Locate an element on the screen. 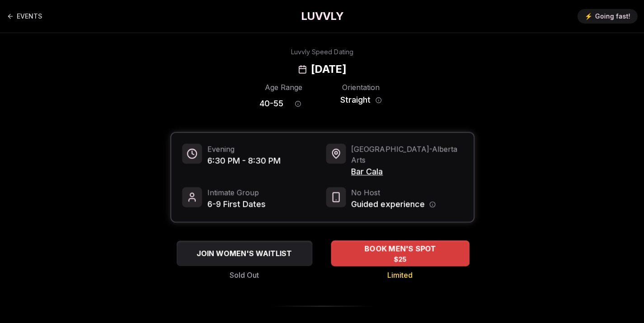 This screenshot has width=644, height=323. span: Straight is located at coordinates (355, 100).